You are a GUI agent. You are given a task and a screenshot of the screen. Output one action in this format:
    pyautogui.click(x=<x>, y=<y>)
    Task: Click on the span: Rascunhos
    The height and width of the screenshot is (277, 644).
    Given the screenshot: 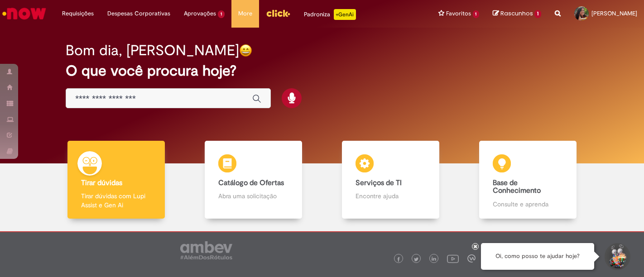 What is the action you would take?
    pyautogui.click(x=517, y=13)
    